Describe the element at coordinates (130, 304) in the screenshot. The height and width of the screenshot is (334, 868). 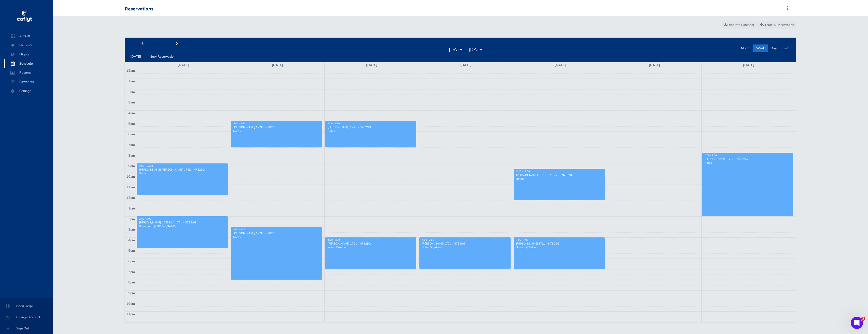
I see `span: 10pm` at that location.